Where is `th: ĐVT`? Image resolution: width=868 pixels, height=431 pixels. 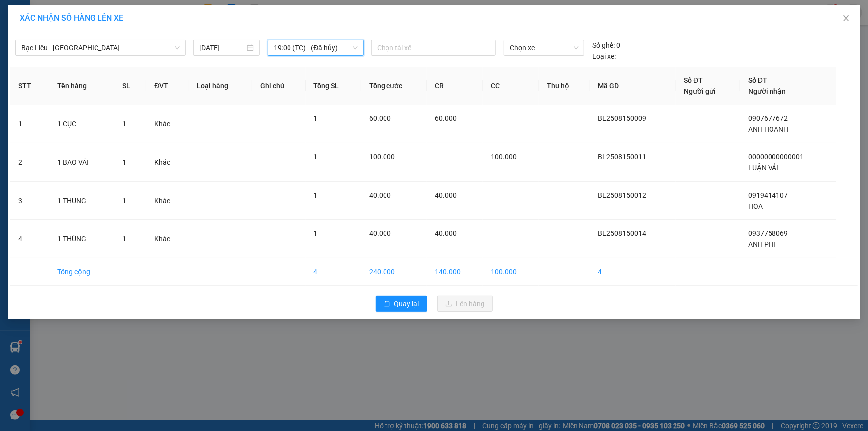
th: ĐVT is located at coordinates (168, 86).